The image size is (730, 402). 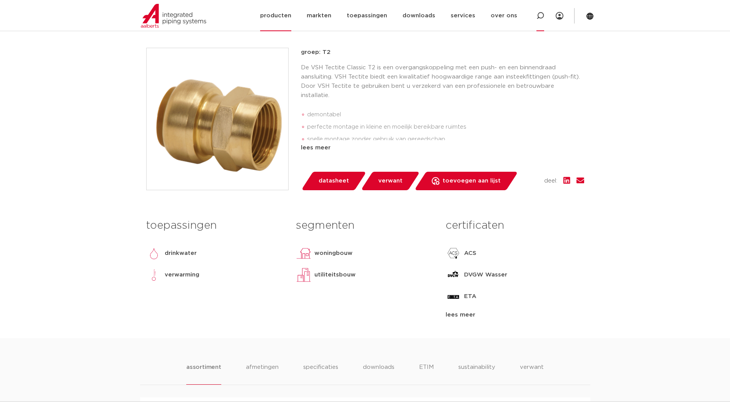 What do you see at coordinates (515, 226) in the screenshot?
I see `h3: certificaten` at bounding box center [515, 226].